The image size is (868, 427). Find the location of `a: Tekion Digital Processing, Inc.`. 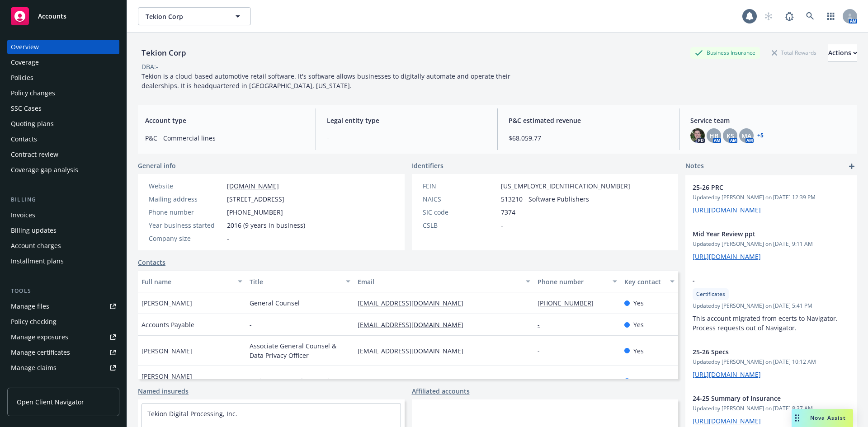

a: Tekion Digital Processing, Inc. is located at coordinates (192, 414).